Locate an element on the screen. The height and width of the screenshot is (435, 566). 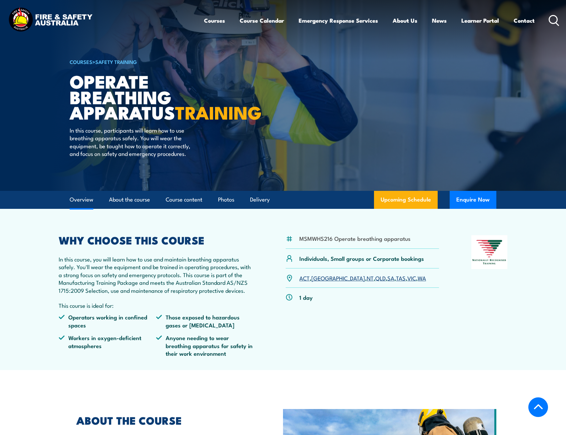
a: Delivery is located at coordinates (260, 200).